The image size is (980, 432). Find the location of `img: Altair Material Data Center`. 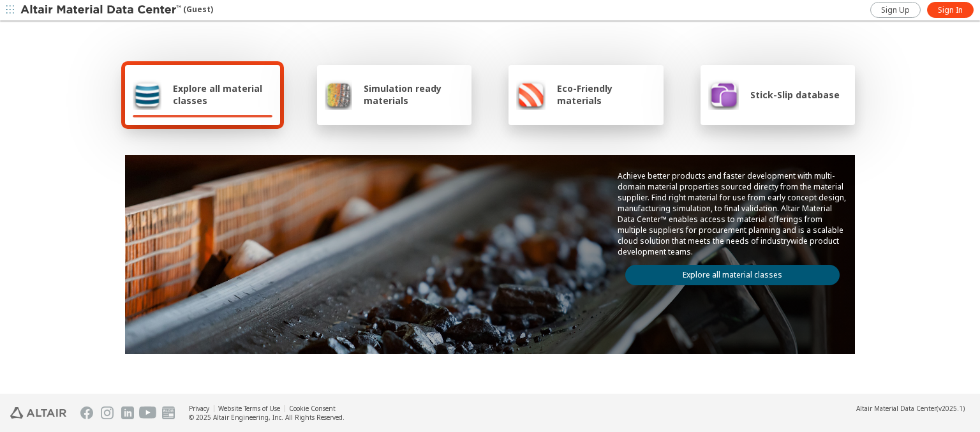

img: Altair Material Data Center is located at coordinates (102, 10).